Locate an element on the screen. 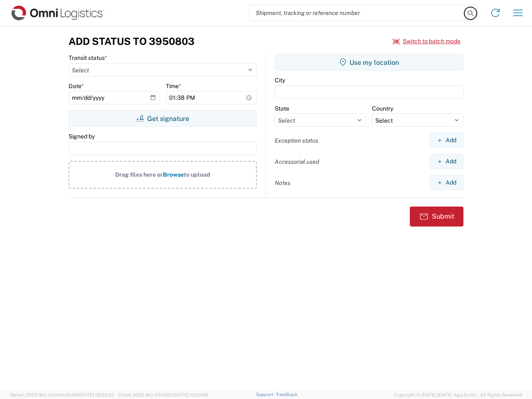 The height and width of the screenshot is (399, 532). label: Signed by is located at coordinates (81, 136).